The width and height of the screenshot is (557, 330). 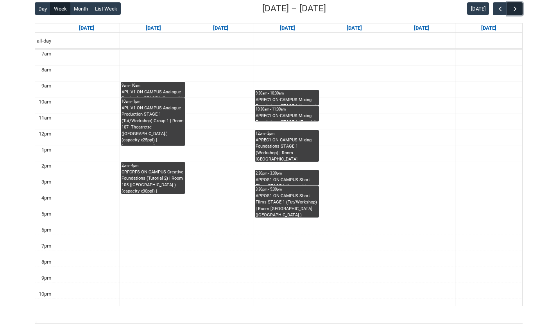 What do you see at coordinates (287, 101) in the screenshot?
I see `div: APREC1 ON-CAMPUS Mixing Foundations STAGE 1 (Lecture) | Critical Listening Room ([GEOGRAPHIC_DATA...` at bounding box center [287, 101].